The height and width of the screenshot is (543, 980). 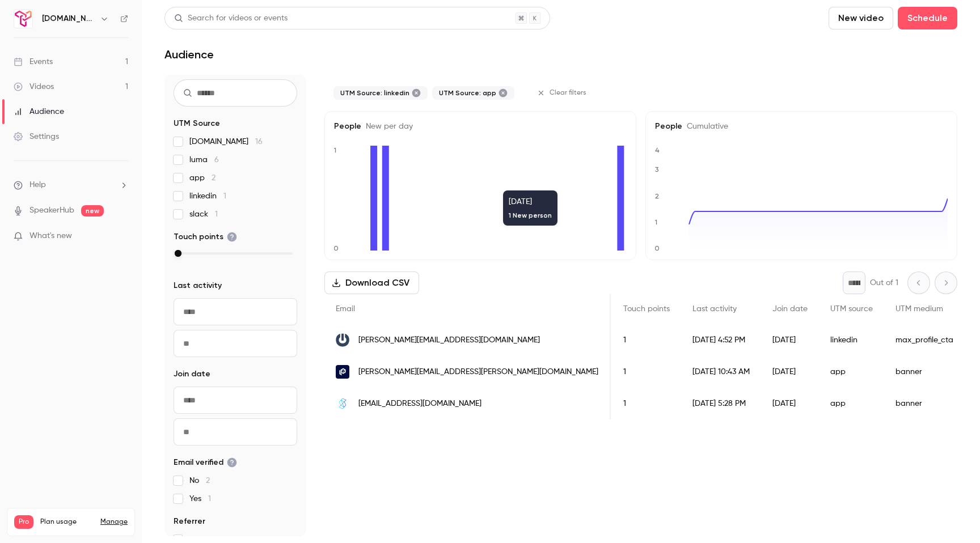 I want to click on div: Settings, so click(x=36, y=137).